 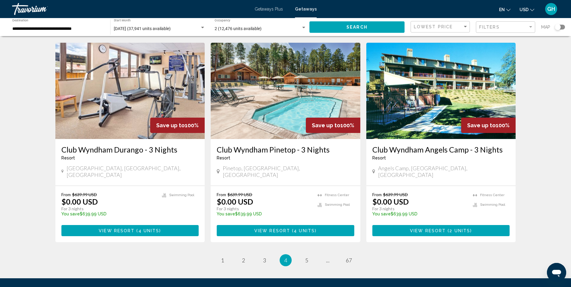 What do you see at coordinates (269, 9) in the screenshot?
I see `a: Getaways Plus` at bounding box center [269, 9].